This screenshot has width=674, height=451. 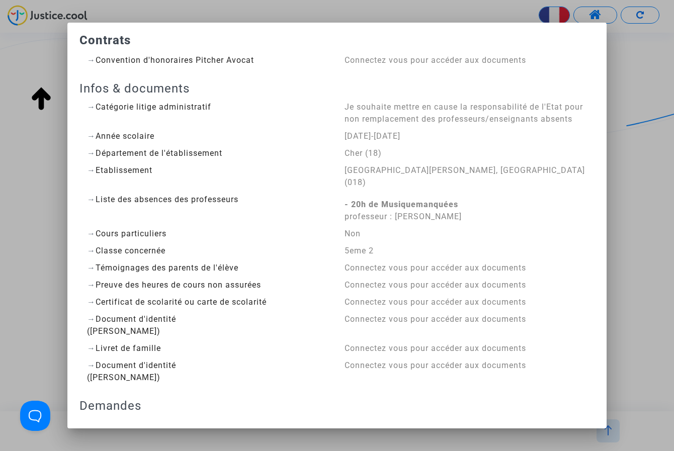 What do you see at coordinates (208, 285) in the screenshot?
I see `div: Preuve des heures de cours non assurées` at bounding box center [208, 285].